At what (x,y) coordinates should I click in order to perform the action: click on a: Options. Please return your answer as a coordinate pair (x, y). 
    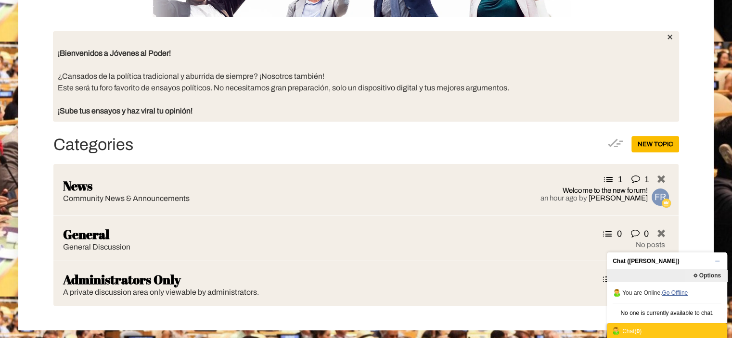
    Looking at the image, I should click on (706, 276).